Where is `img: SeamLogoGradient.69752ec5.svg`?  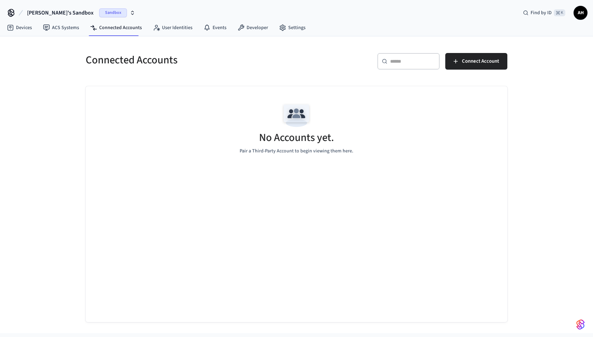 img: SeamLogoGradient.69752ec5.svg is located at coordinates (581, 325).